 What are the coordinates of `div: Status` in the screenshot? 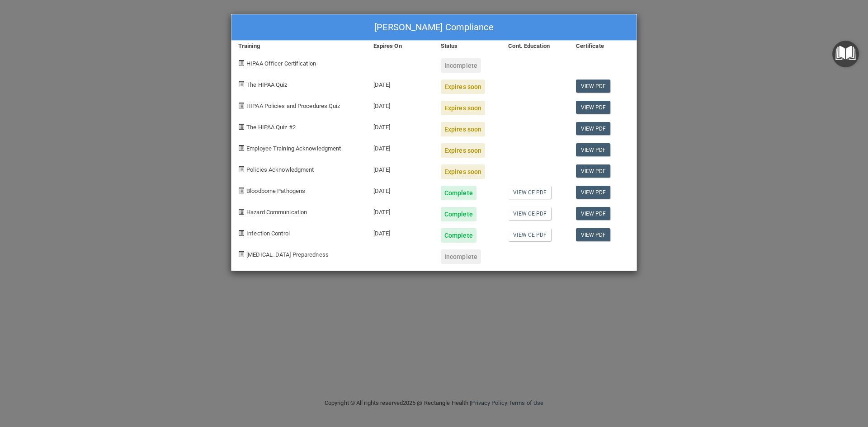 It's located at (467, 46).